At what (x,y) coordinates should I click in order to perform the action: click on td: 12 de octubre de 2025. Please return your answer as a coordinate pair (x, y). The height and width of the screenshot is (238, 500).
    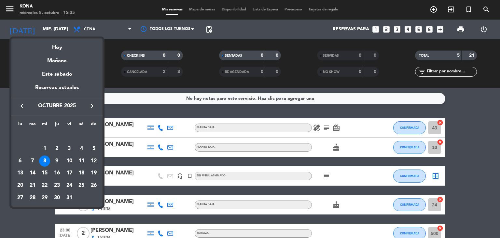
    Looking at the image, I should click on (94, 161).